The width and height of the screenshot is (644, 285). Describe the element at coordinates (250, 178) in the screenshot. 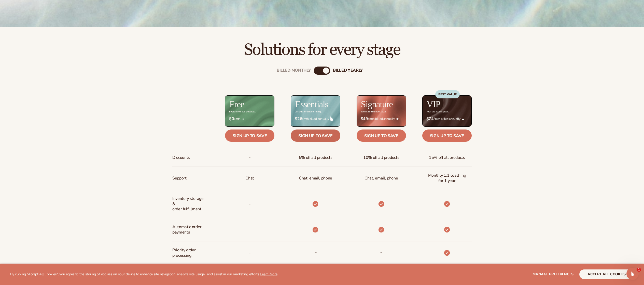

I see `p: Chat` at that location.